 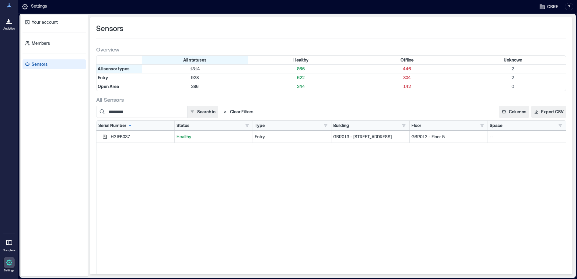 I want to click on div: Filter by Status: Offline, so click(x=407, y=60).